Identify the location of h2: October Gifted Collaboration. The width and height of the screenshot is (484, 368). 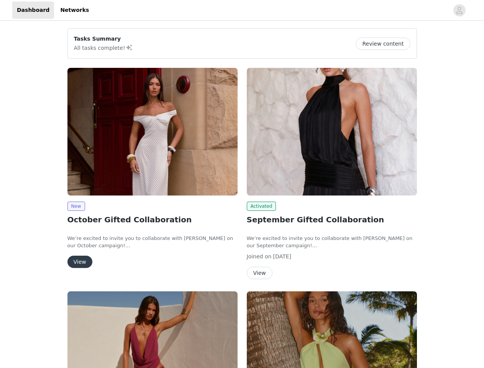
(152, 219).